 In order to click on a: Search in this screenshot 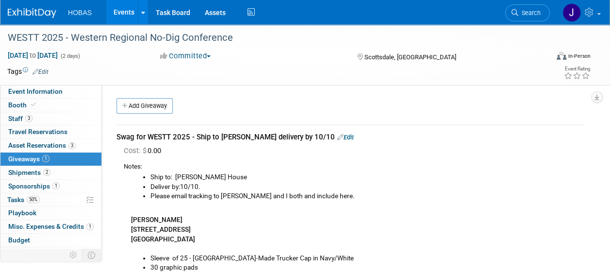, I will do `click(527, 13)`.